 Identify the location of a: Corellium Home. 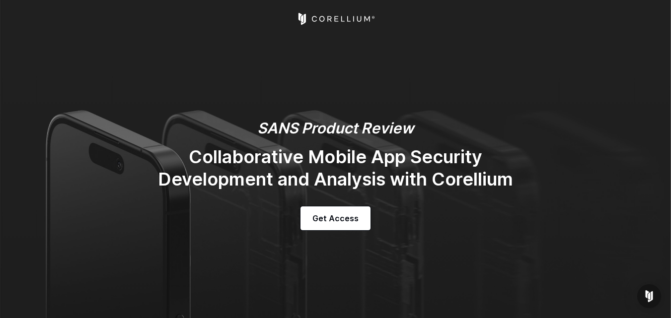
(335, 19).